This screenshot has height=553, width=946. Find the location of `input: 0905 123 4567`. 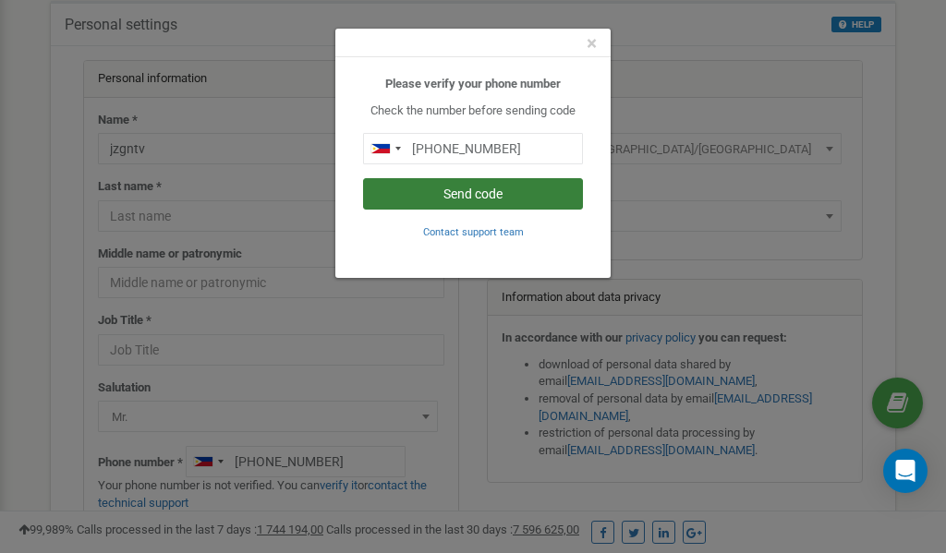

input: 0905 123 4567 is located at coordinates (473, 149).